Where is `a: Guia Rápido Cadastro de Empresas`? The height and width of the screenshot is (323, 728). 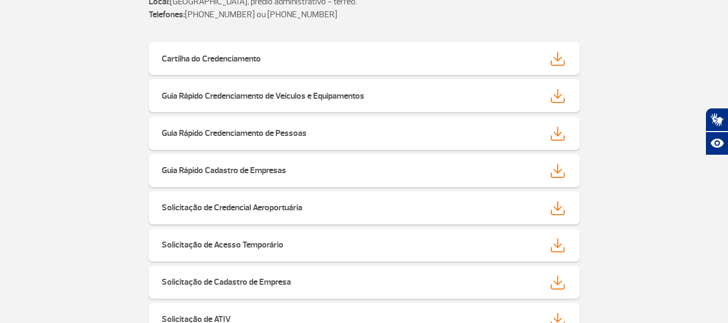
a: Guia Rápido Cadastro de Empresas is located at coordinates (364, 170).